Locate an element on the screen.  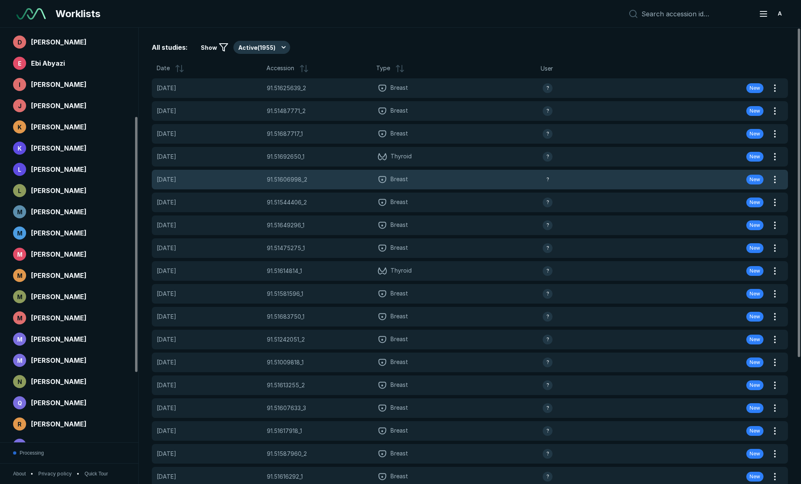
span: 91.51607633_3 is located at coordinates (287, 408).